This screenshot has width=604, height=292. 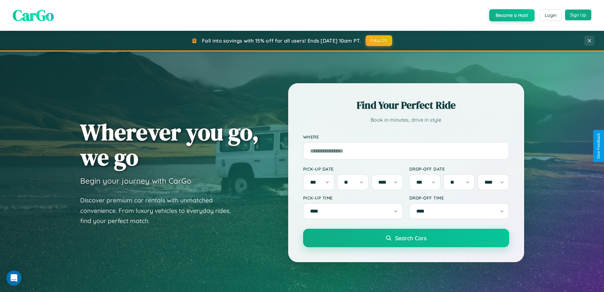 What do you see at coordinates (512, 15) in the screenshot?
I see `button: Become a Host` at bounding box center [512, 15].